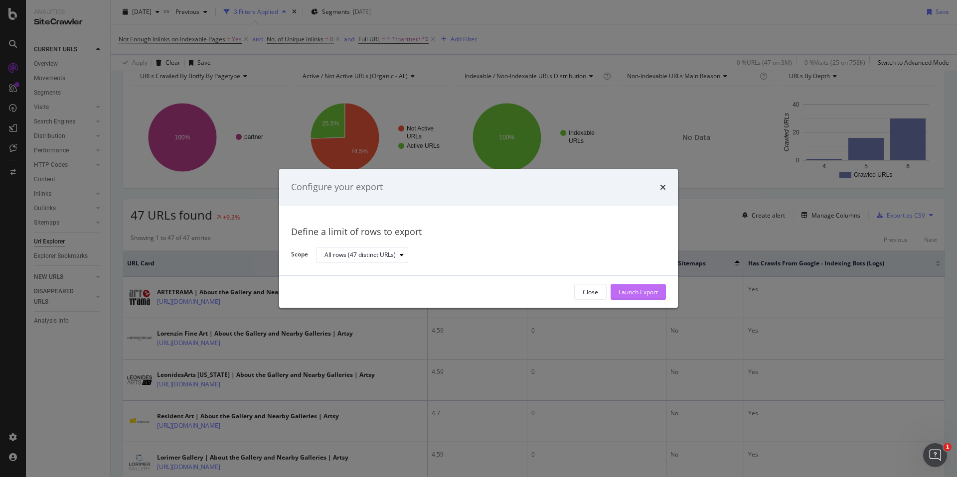 This screenshot has height=477, width=957. Describe the element at coordinates (590, 292) in the screenshot. I see `button: Close` at that location.